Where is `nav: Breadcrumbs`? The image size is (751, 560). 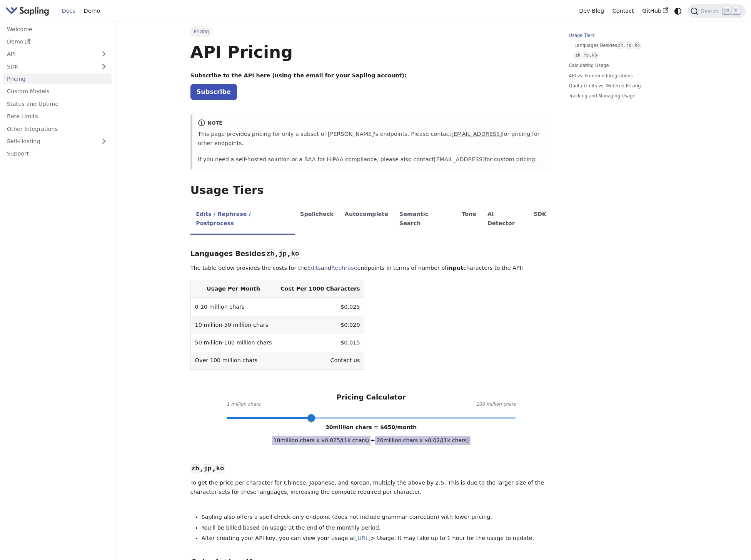 nav: Breadcrumbs is located at coordinates (372, 32).